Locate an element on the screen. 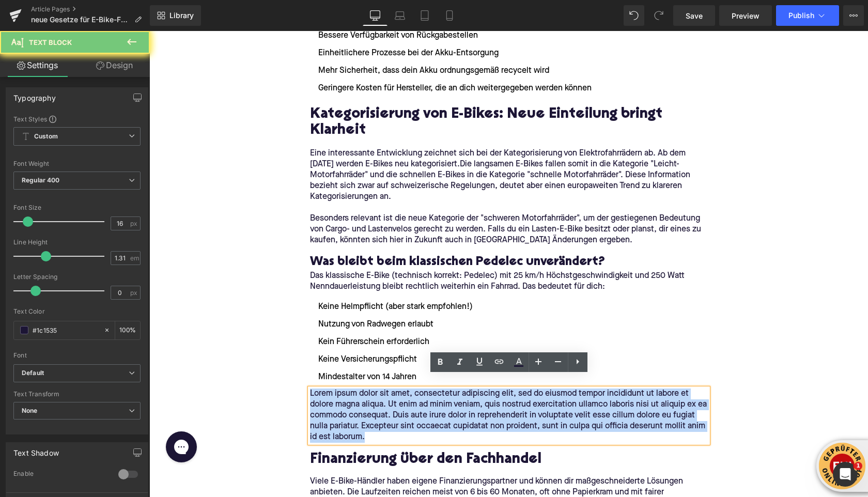 The image size is (868, 497). a: Design is located at coordinates (114, 65).